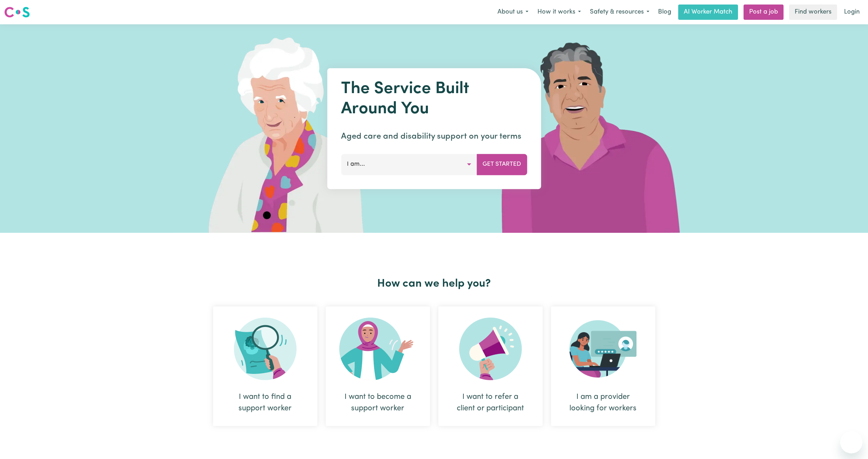 Image resolution: width=868 pixels, height=459 pixels. Describe the element at coordinates (559, 12) in the screenshot. I see `button: How it works` at that location.